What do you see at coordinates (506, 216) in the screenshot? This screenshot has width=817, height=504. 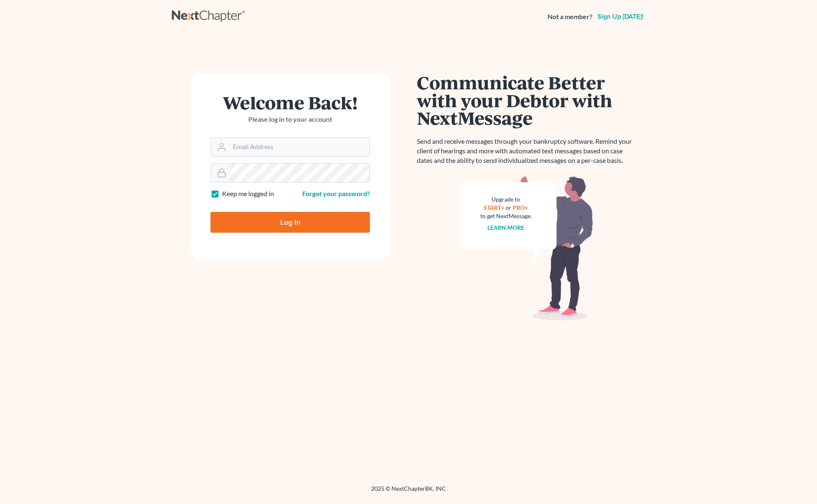 I see `div: to get NextMessage.` at bounding box center [506, 216].